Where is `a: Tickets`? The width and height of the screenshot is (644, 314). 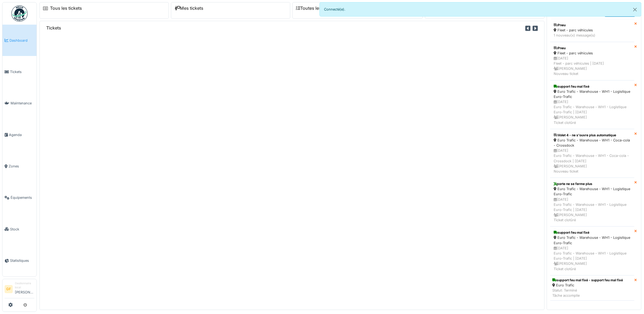
a: Tickets is located at coordinates (19, 71).